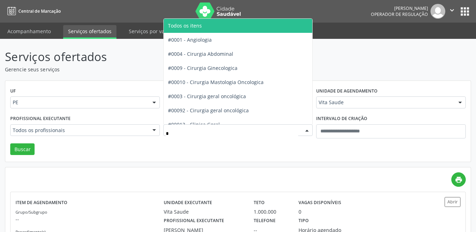  I want to click on span: #0004 - Cirurgia Abdominal, so click(200, 54).